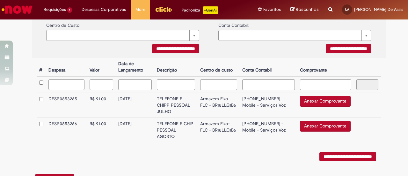 The width and height of the screenshot is (408, 176). Describe the element at coordinates (305, 10) in the screenshot. I see `a: Rascunhos` at that location.